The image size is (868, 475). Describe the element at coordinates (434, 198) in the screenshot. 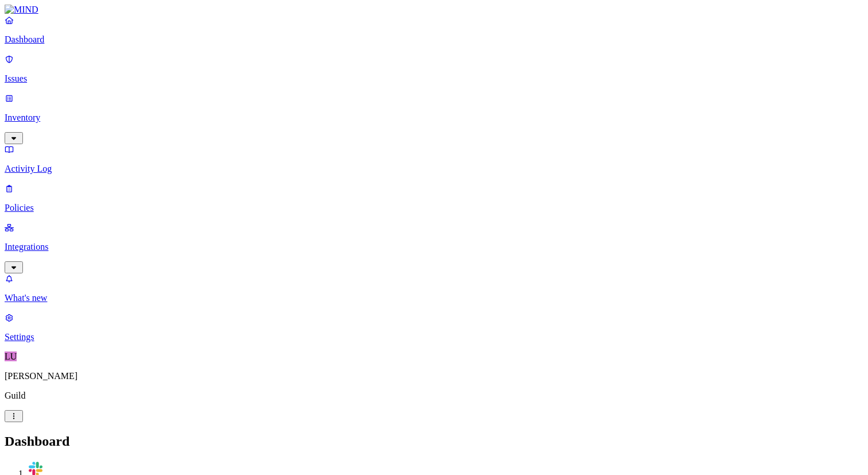

I see `a: Policies` at that location.